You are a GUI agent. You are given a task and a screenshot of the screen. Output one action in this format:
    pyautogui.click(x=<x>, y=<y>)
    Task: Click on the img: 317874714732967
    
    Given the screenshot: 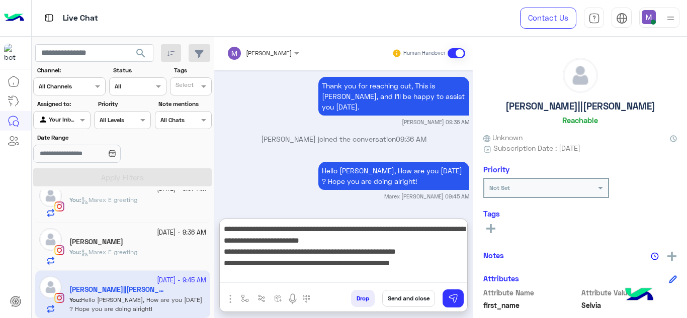 What is the action you would take?
    pyautogui.click(x=13, y=53)
    